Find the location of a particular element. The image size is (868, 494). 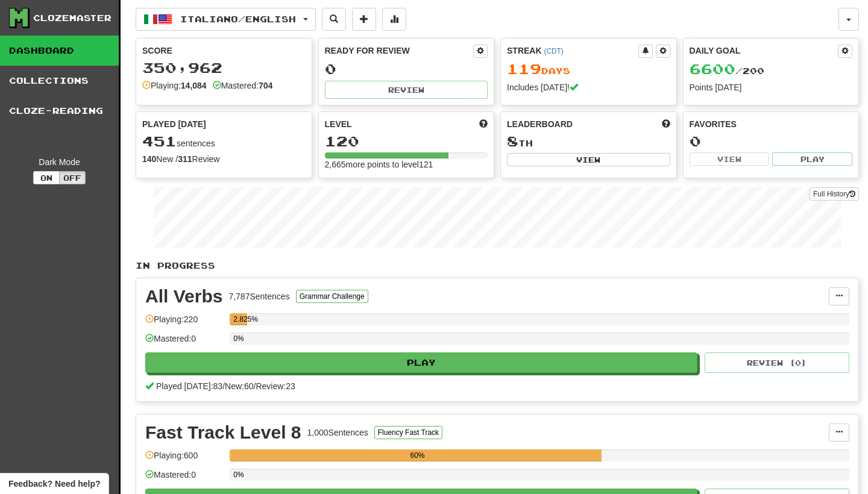

button: On is located at coordinates (47, 178).